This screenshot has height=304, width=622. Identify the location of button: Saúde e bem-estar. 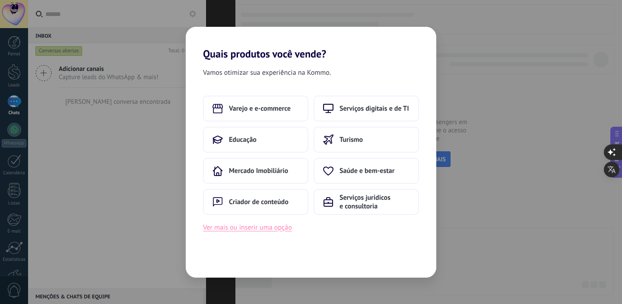
(366, 171).